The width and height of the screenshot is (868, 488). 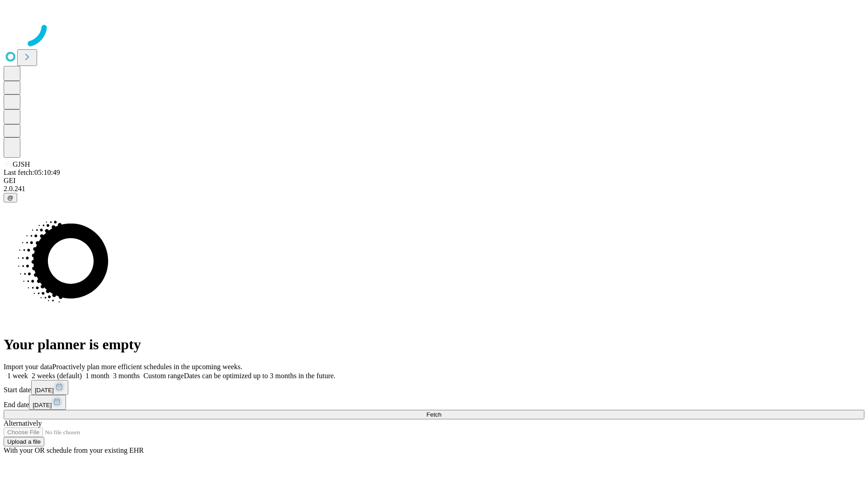 What do you see at coordinates (434, 415) in the screenshot?
I see `button: Fetch` at bounding box center [434, 415].